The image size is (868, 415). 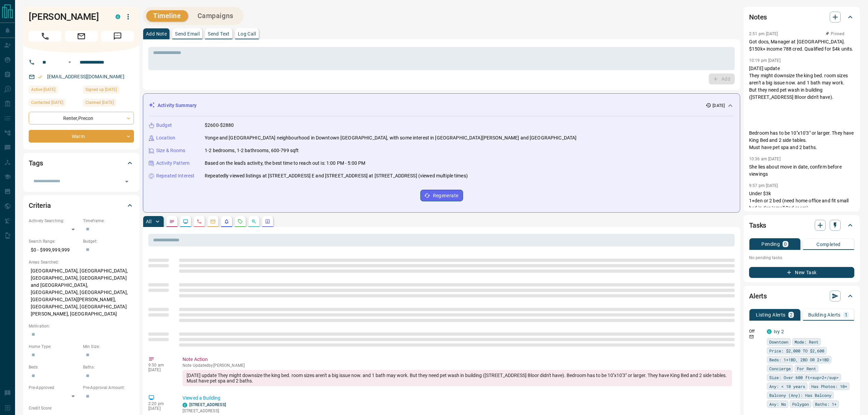 I want to click on div: Warm, so click(x=81, y=136).